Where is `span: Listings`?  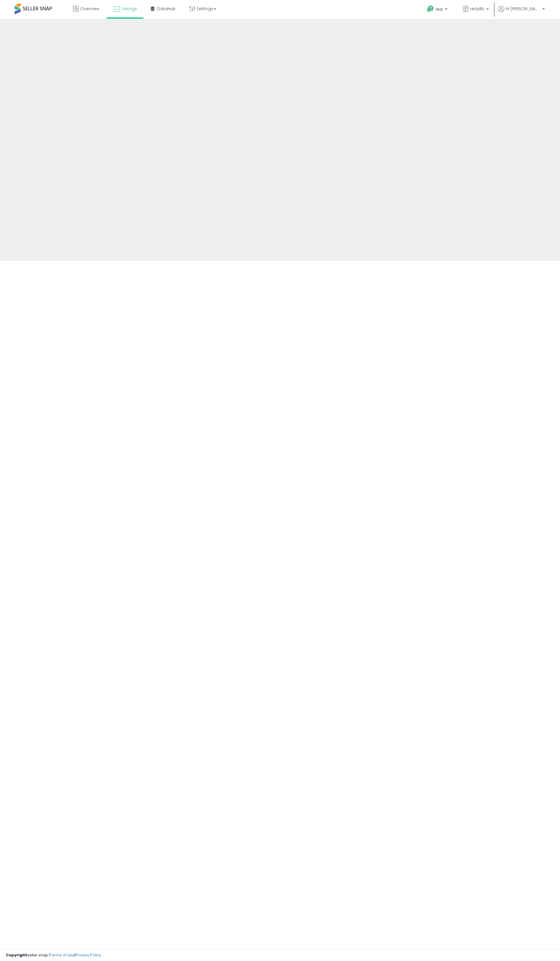 span: Listings is located at coordinates (130, 9).